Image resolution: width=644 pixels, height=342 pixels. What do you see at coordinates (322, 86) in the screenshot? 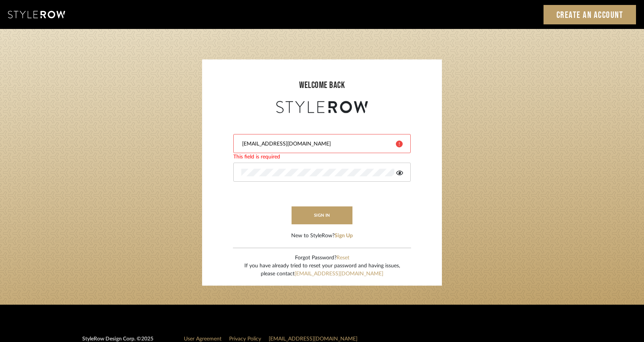
I see `div: welcome back` at bounding box center [322, 86].